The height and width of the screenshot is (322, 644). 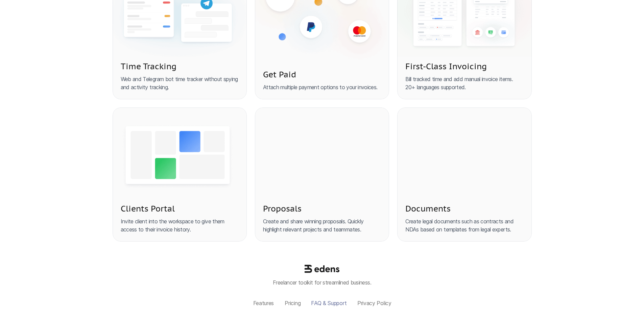 What do you see at coordinates (282, 209) in the screenshot?
I see `h3: Proposals` at bounding box center [282, 209].